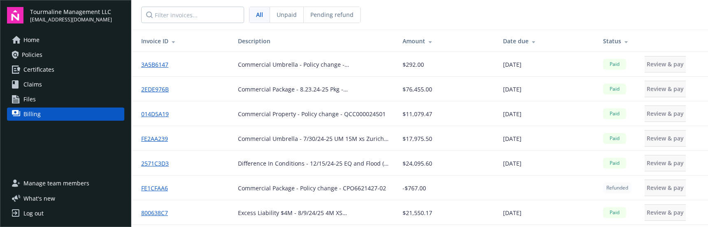 Image resolution: width=708 pixels, height=227 pixels. What do you see at coordinates (65, 183) in the screenshot?
I see `a: Manage team members` at bounding box center [65, 183].